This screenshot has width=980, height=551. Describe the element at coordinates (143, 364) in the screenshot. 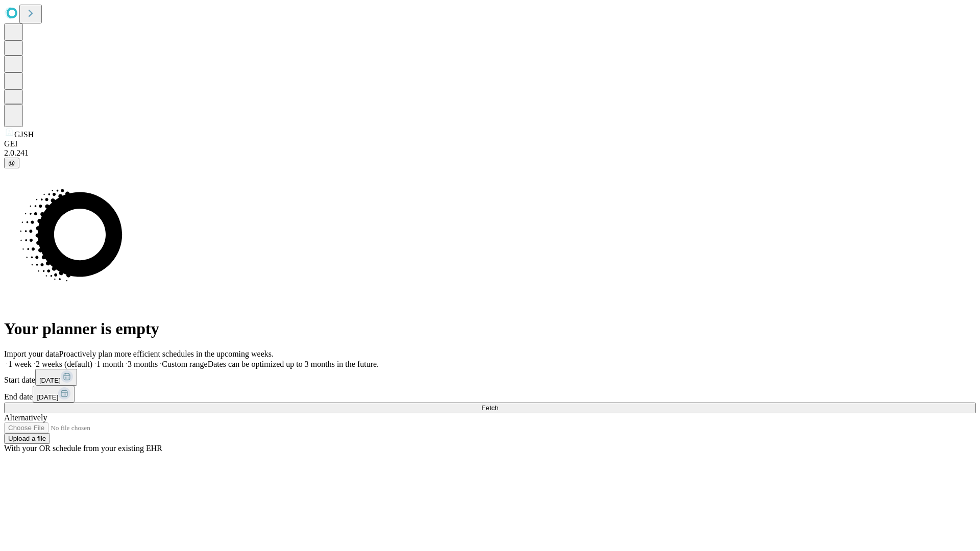

I see `span: 3 months` at that location.